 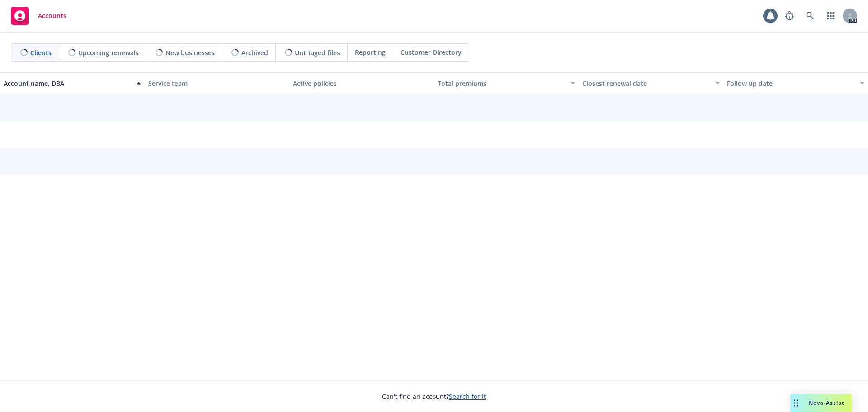 What do you see at coordinates (501, 83) in the screenshot?
I see `div: Total premiums` at bounding box center [501, 83].